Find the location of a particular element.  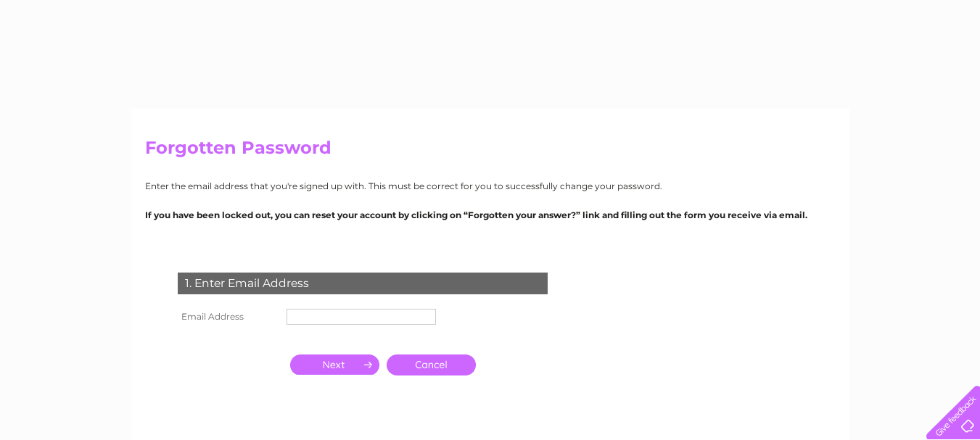

div: 1. Enter Email Address is located at coordinates (363, 283).